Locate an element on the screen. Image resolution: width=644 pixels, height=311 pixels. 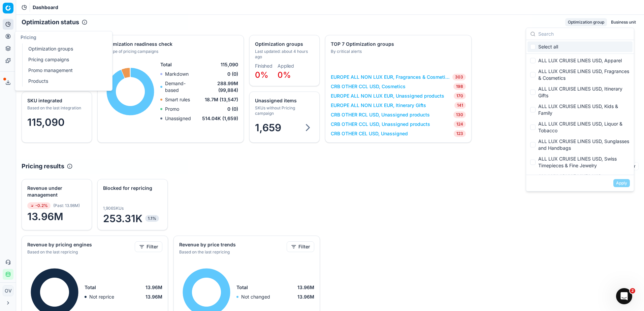
dt: Applied is located at coordinates (286, 66).